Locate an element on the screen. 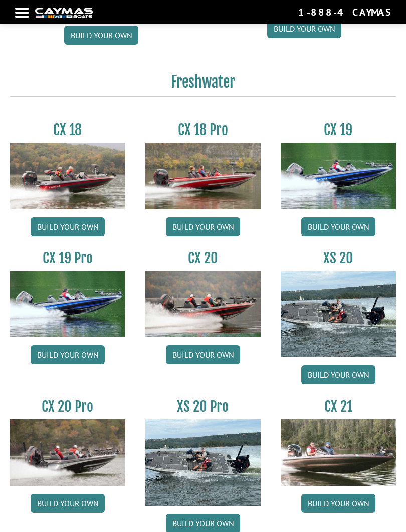  h3: CX 20 is located at coordinates (203, 258).